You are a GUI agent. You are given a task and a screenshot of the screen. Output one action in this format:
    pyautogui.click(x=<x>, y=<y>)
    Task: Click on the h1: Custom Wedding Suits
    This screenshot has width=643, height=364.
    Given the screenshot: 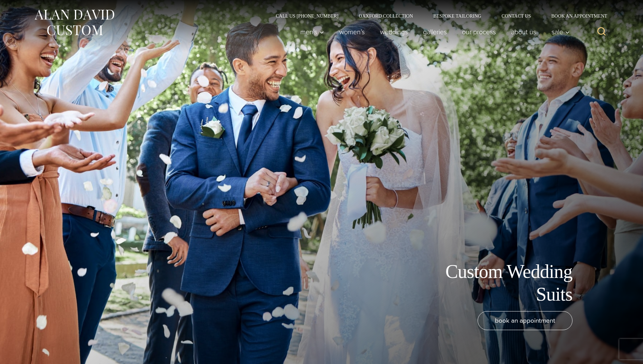 What is the action you would take?
    pyautogui.click(x=496, y=283)
    